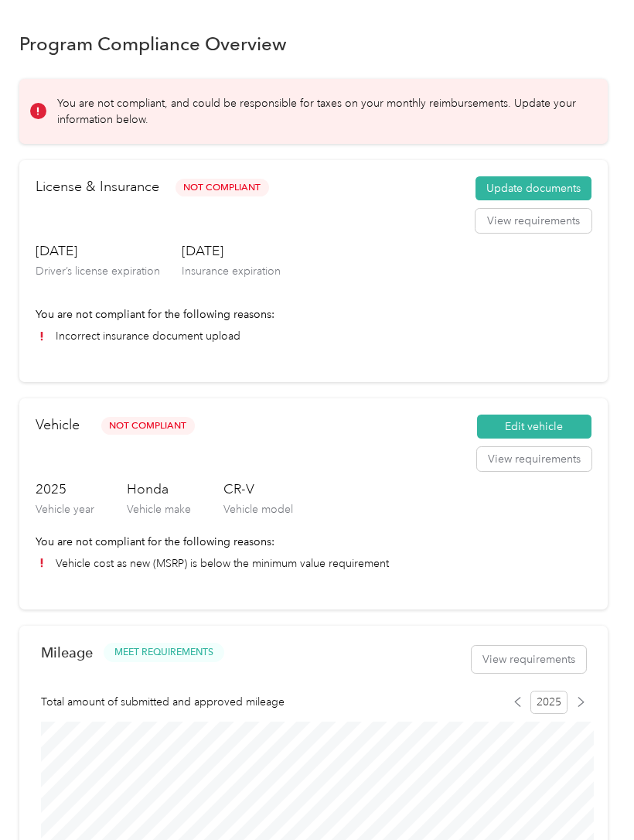 This screenshot has width=634, height=840. Describe the element at coordinates (322, 111) in the screenshot. I see `p: You are not compliant, and could be responsible for taxes on your monthly reimbursements. Update ...` at that location.